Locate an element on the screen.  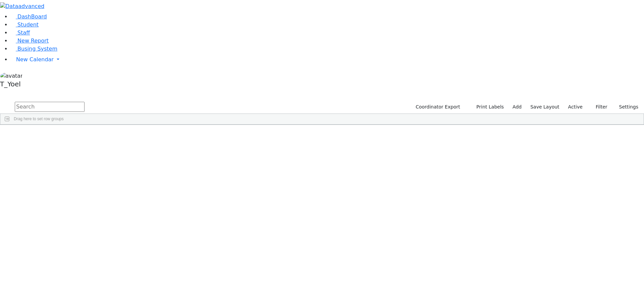
a: Add is located at coordinates (517, 107).